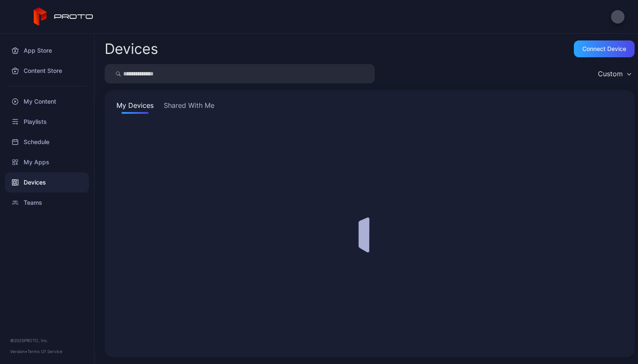 The width and height of the screenshot is (638, 364). I want to click on div: Schedule, so click(47, 142).